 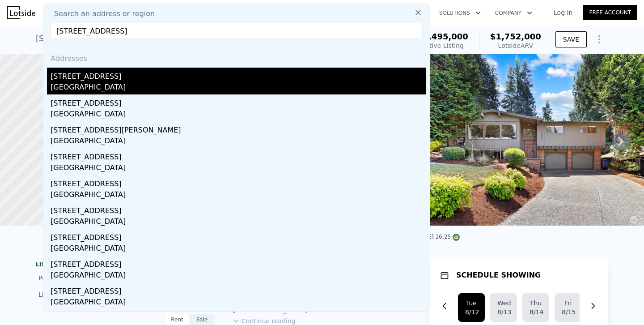 What do you see at coordinates (513, 13) in the screenshot?
I see `button: Company` at bounding box center [513, 13].